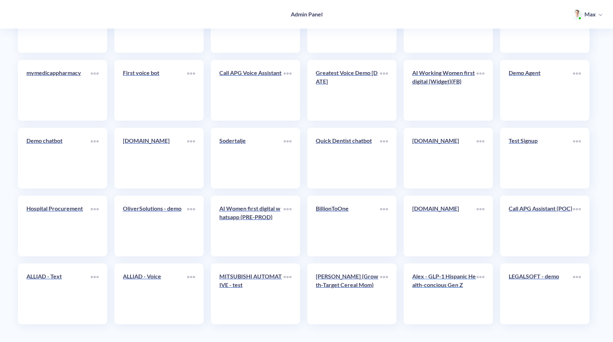  I want to click on a: Hospital Procurement, so click(59, 226).